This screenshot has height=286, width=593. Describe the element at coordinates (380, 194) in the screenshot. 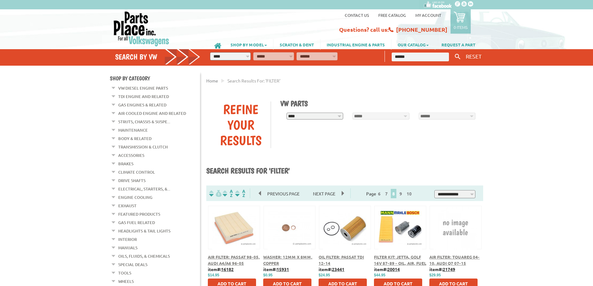

I see `a: 6` at that location.